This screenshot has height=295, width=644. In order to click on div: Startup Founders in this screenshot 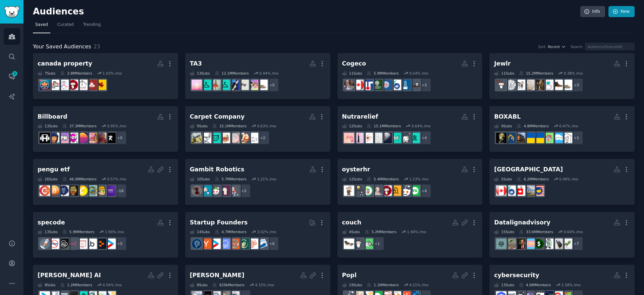, I will do `click(219, 222)`.